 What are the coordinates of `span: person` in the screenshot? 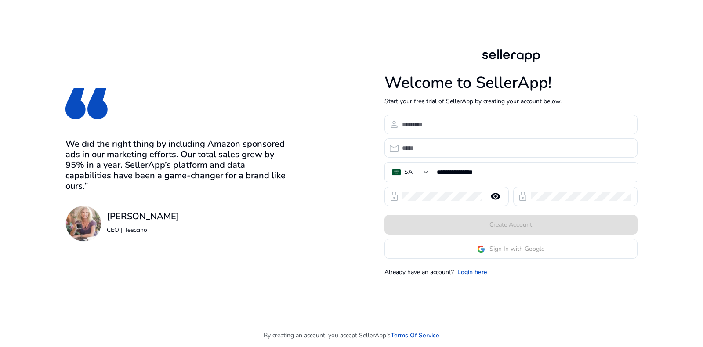 It's located at (394, 124).